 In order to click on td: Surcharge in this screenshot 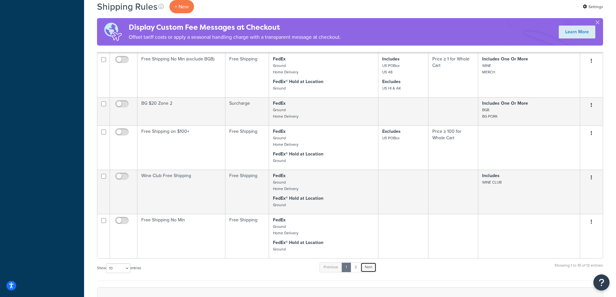, I will do `click(247, 111)`.